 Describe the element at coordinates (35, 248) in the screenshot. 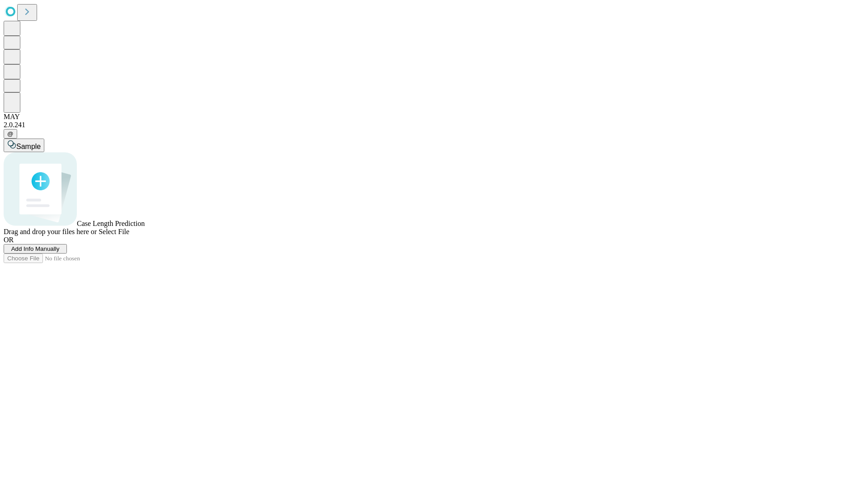

I see `span: Add Info Manually` at that location.